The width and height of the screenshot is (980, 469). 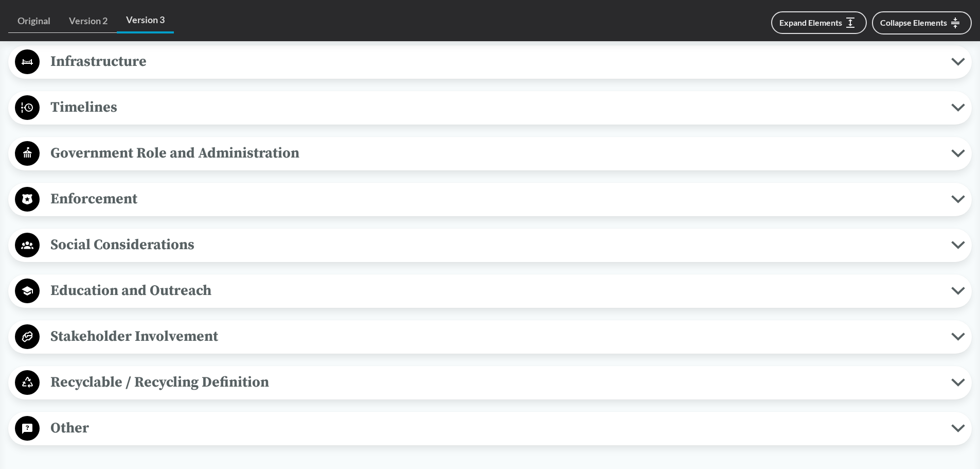 I want to click on button: Stakeholder Involvement, so click(x=489, y=337).